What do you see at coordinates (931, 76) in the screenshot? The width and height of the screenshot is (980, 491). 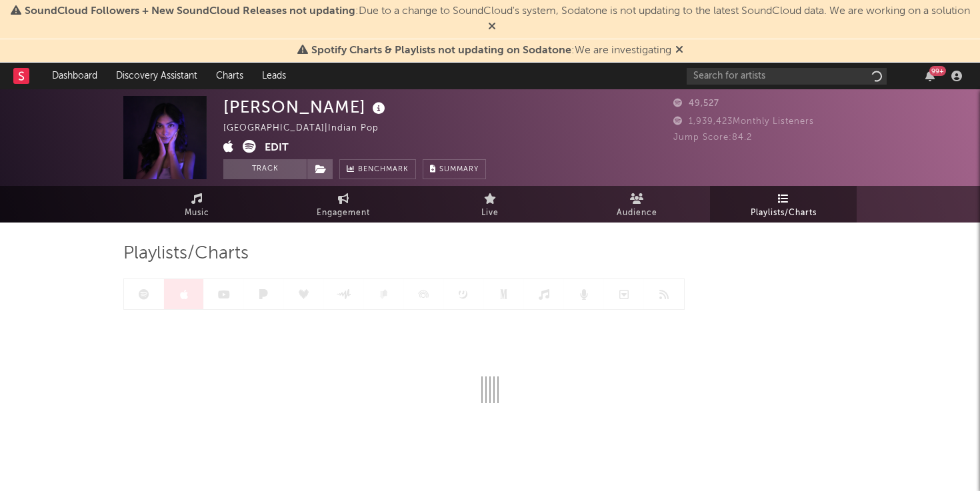 I see `button: 99+` at bounding box center [931, 76].